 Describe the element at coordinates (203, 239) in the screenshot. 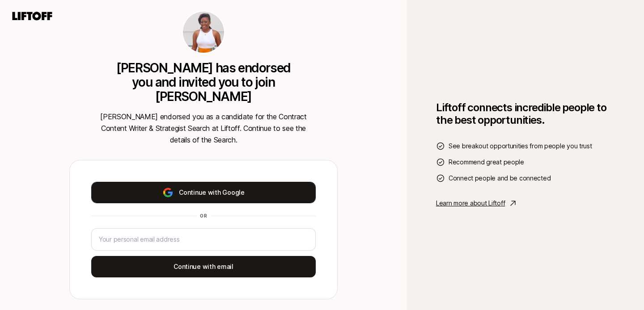

I see `input: Your personal email address` at that location.